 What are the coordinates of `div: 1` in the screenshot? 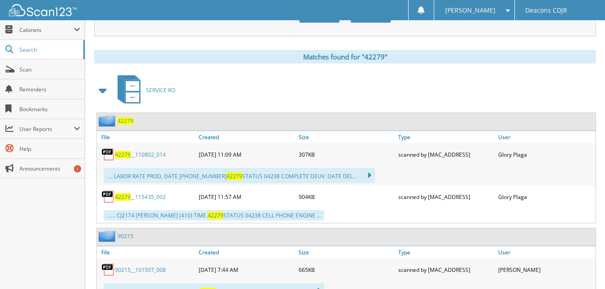 It's located at (77, 169).